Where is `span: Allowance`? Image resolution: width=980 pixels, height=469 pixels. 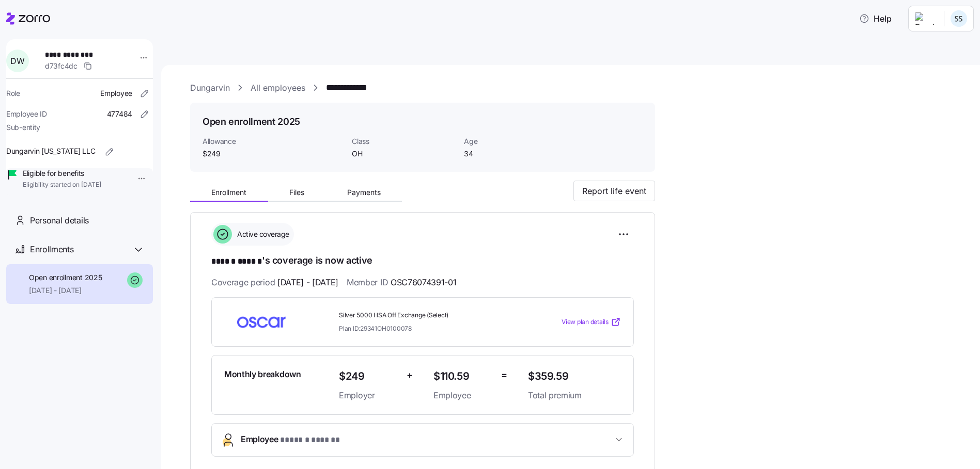
span: Allowance is located at coordinates (273, 142).